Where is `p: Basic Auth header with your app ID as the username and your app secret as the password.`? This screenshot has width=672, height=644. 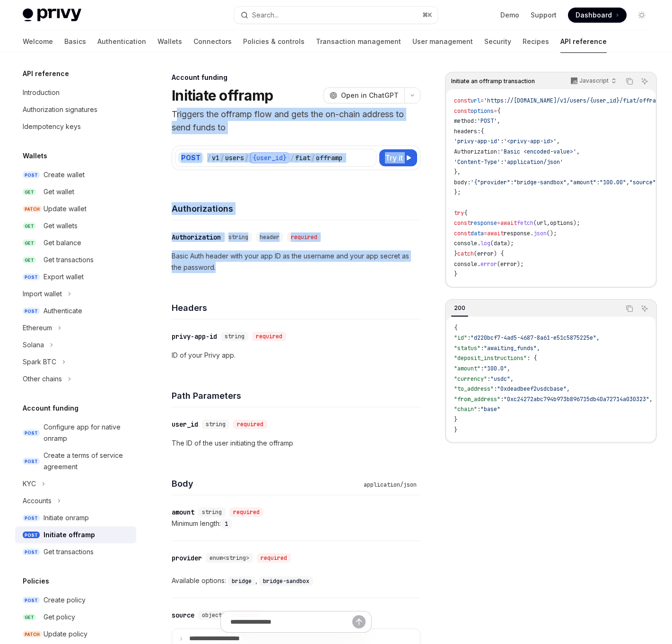 p: Basic Auth header with your app ID as the username and your app secret as the password. is located at coordinates (296, 262).